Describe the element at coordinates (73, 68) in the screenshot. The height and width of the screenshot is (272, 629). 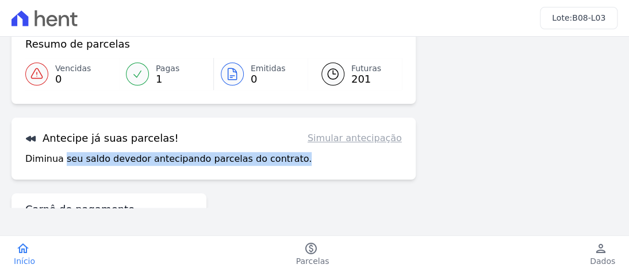
I see `span: Vencidas` at that location.